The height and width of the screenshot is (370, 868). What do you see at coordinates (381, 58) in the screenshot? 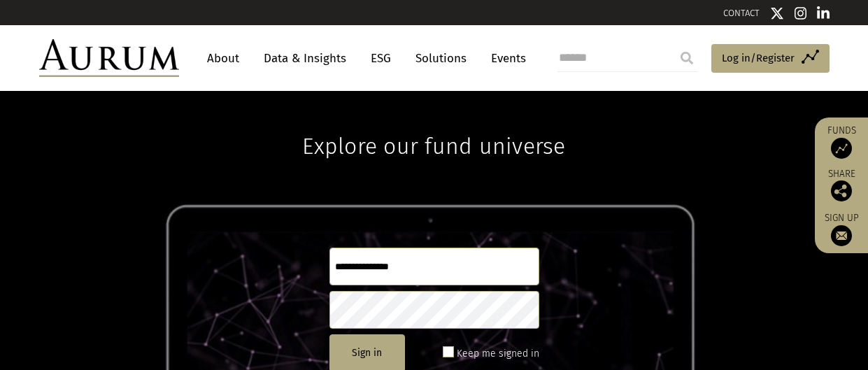
I see `a: ESG` at bounding box center [381, 58].